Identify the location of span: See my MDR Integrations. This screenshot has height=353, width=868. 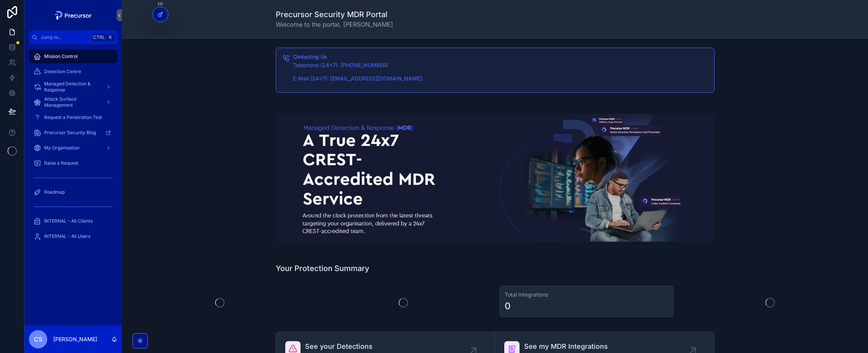
(608, 346).